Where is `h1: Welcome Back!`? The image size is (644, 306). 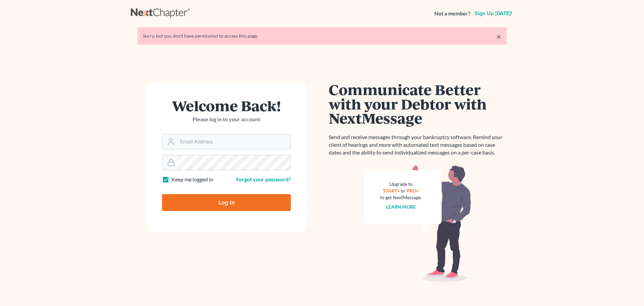 h1: Welcome Back! is located at coordinates (226, 105).